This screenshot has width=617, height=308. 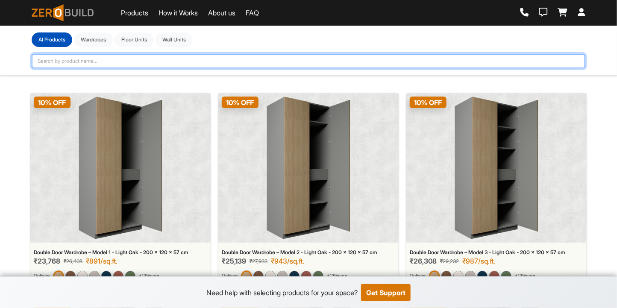 I want to click on img: Double Door Wardrobe – Model 3 - Earth Brown - 200 x 120 x 57 cm, so click(x=495, y=276).